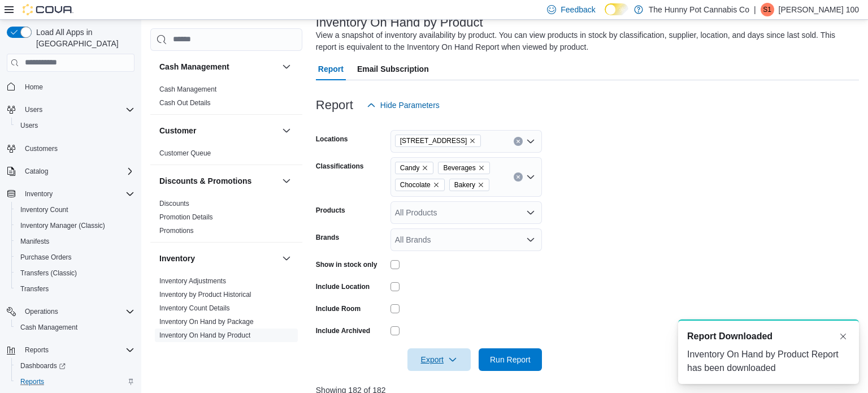  What do you see at coordinates (204, 335) in the screenshot?
I see `span: Inventory On Hand by Product` at bounding box center [204, 335].